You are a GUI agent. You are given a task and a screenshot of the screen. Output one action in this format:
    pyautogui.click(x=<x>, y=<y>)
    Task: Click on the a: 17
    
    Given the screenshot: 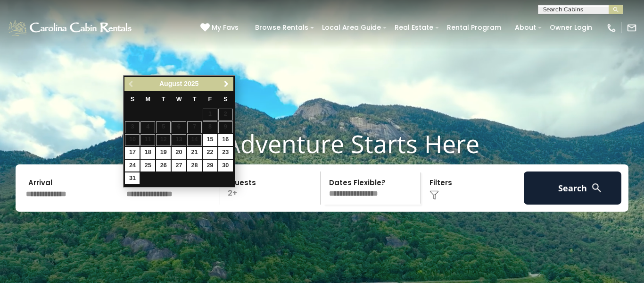 What is the action you would take?
    pyautogui.click(x=132, y=152)
    